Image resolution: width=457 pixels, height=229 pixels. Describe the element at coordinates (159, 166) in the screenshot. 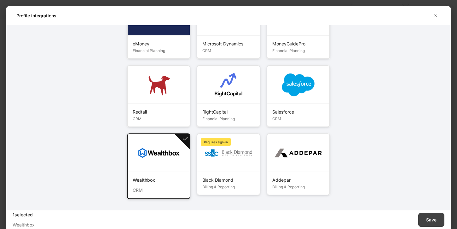

I see `input: Wealthbox logoWealthboxCRM` at that location.